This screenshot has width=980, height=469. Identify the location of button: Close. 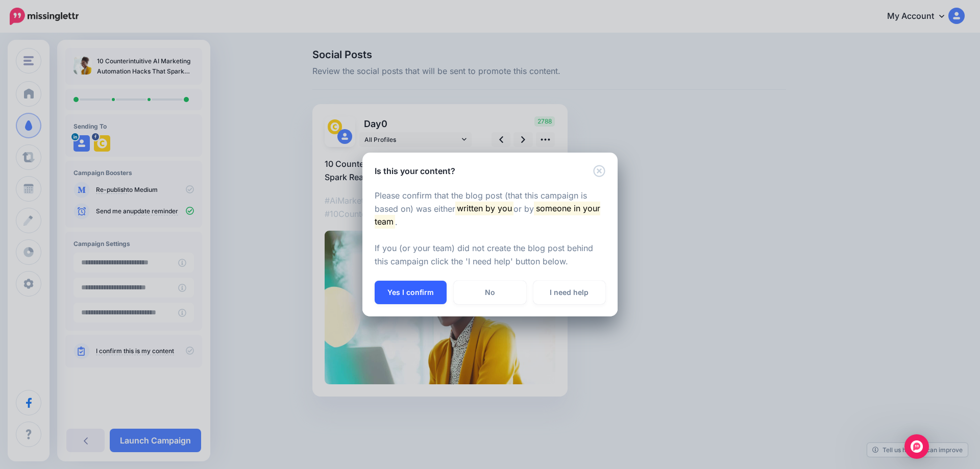
(599, 171).